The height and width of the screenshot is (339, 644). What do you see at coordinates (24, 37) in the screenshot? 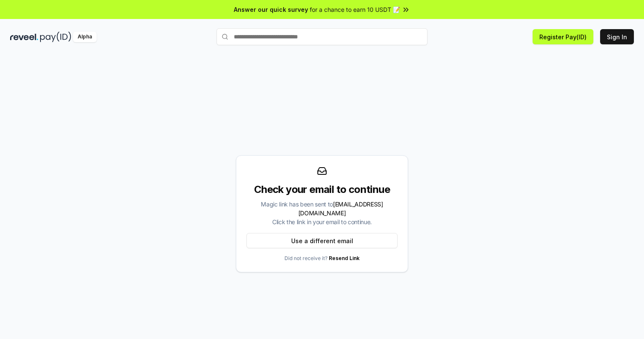
I see `img: reveel_dark` at bounding box center [24, 37].